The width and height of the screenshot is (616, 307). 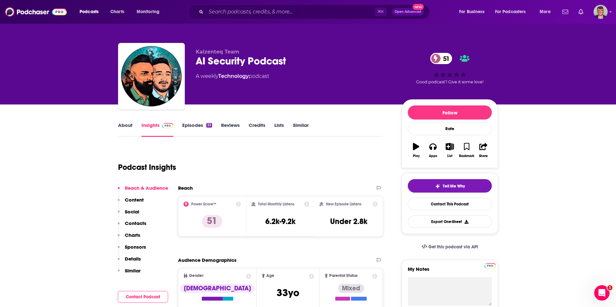 What do you see at coordinates (117, 12) in the screenshot?
I see `a: Charts` at bounding box center [117, 12].